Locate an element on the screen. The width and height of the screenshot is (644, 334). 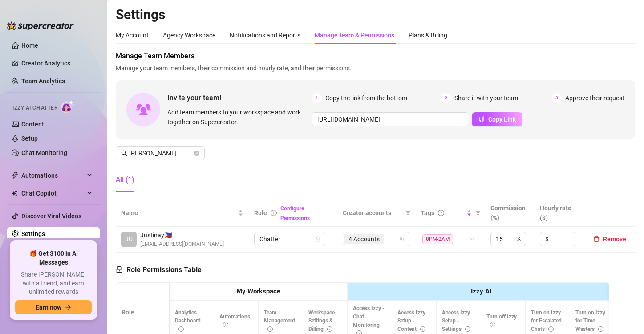
span: Add team members to your workspace and work together on Supercreator. is located at coordinates (237, 117).